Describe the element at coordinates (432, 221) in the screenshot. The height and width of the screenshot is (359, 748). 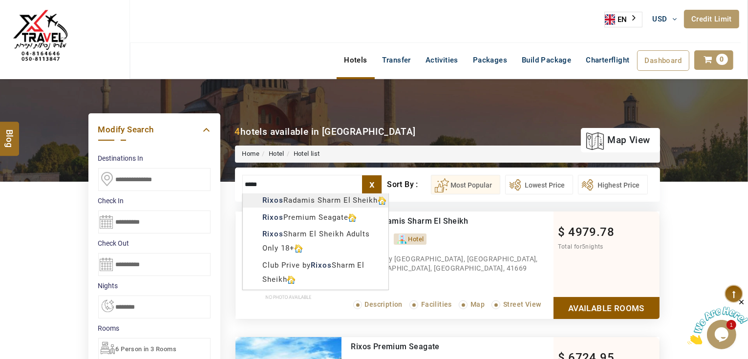
I see `div: Rixos Radamis Sharm El Sheikh` at that location.